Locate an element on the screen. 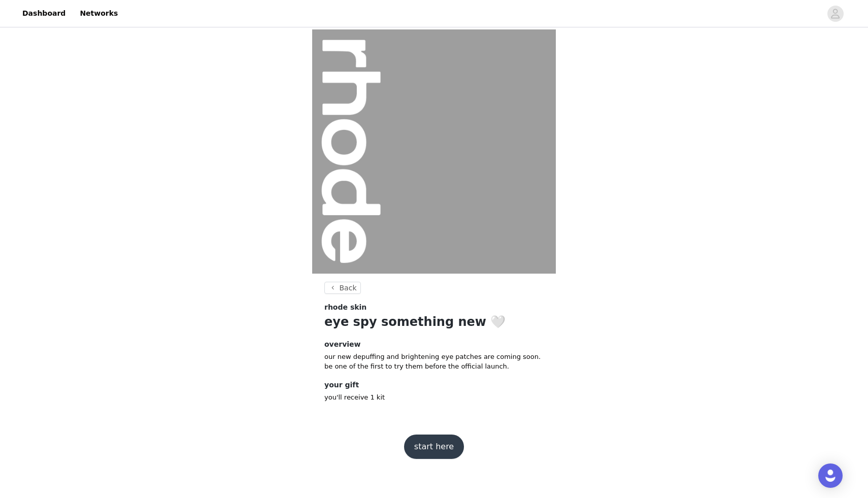 The width and height of the screenshot is (868, 498). button: Back is located at coordinates (343, 287).